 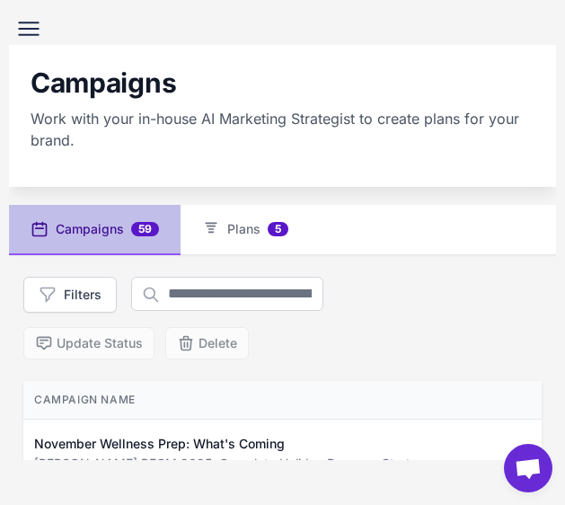 I want to click on span: 59, so click(x=145, y=229).